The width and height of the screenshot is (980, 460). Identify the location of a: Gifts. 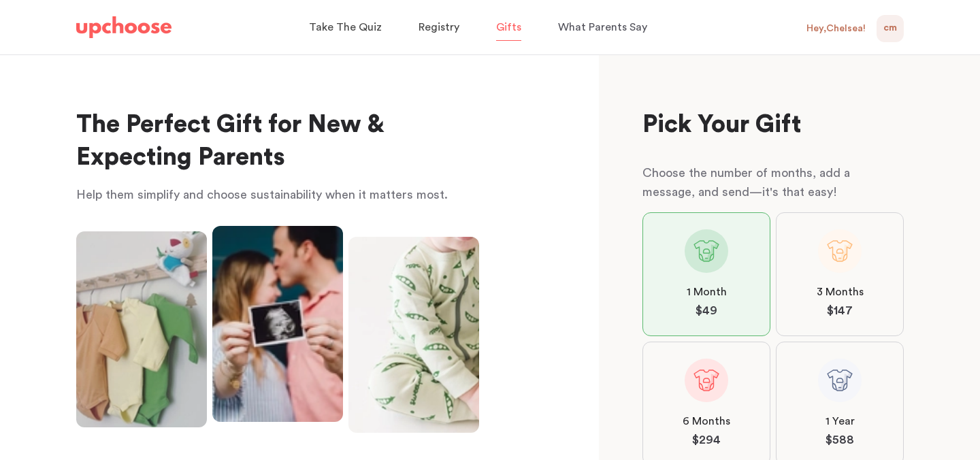
(511, 28).